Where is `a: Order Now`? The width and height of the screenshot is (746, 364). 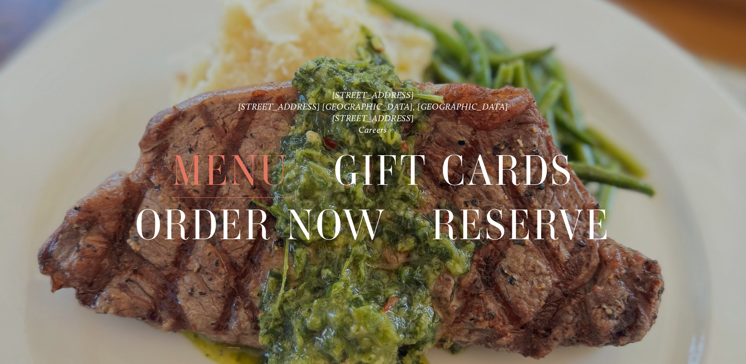 a: Order Now is located at coordinates (261, 225).